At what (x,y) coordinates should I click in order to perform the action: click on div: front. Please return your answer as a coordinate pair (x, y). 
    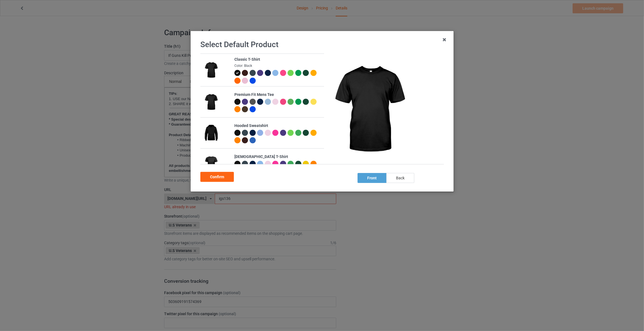
    Looking at the image, I should click on (372, 178).